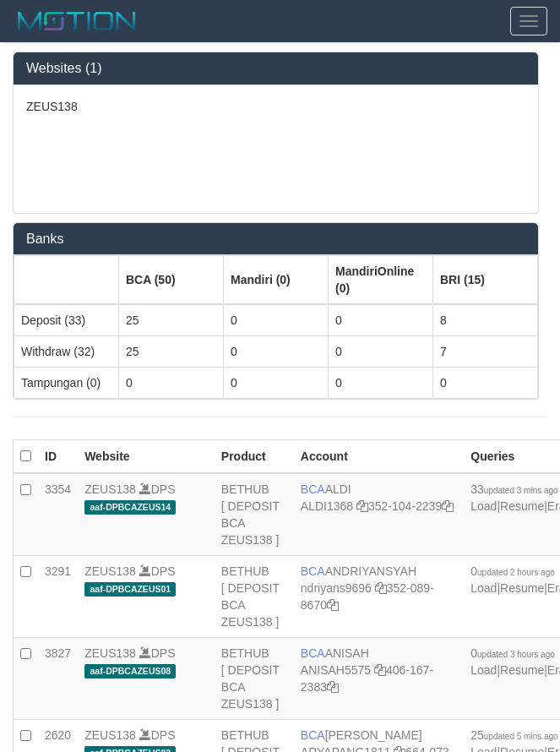 The width and height of the screenshot is (560, 752). Describe the element at coordinates (486, 352) in the screenshot. I see `td: 7` at that location.